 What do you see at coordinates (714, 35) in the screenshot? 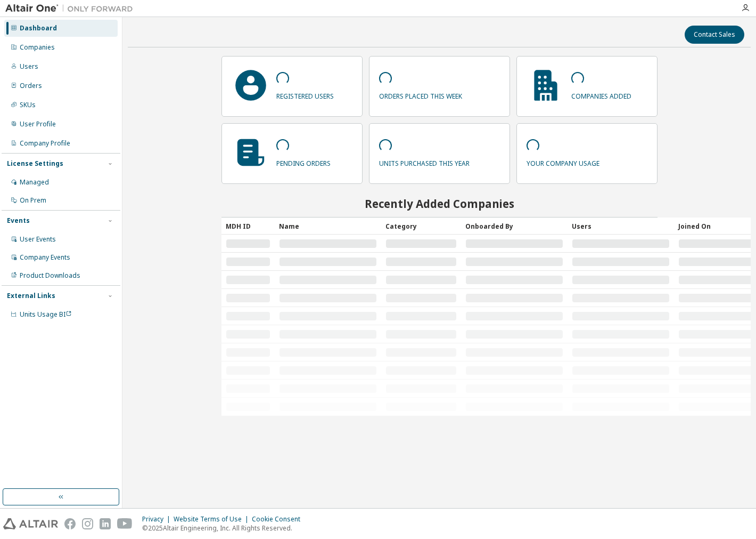
I see `button: Contact Sales` at bounding box center [714, 35].